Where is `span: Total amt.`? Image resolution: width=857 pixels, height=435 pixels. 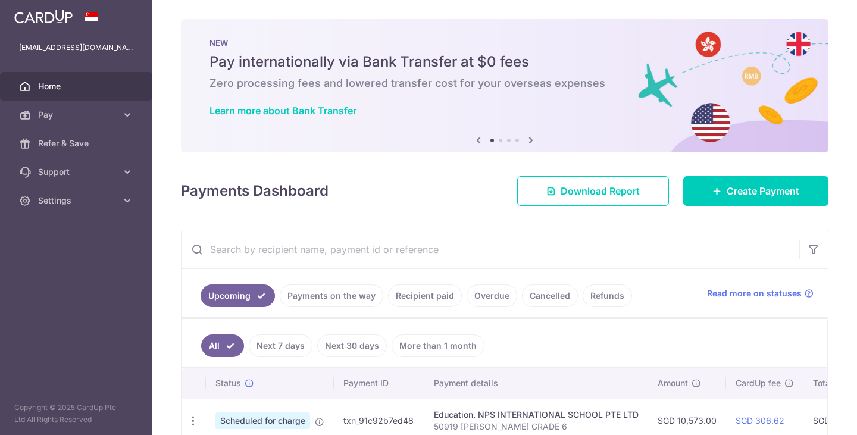
span: Total amt. is located at coordinates (833, 383).